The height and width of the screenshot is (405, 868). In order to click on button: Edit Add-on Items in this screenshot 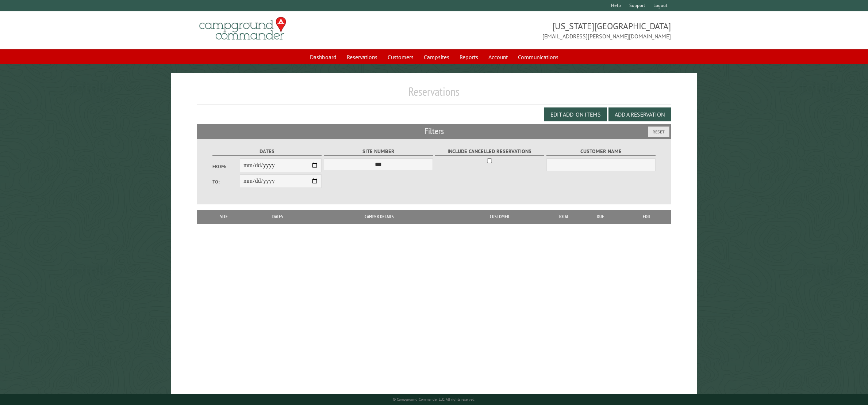, I will do `click(576, 115)`.